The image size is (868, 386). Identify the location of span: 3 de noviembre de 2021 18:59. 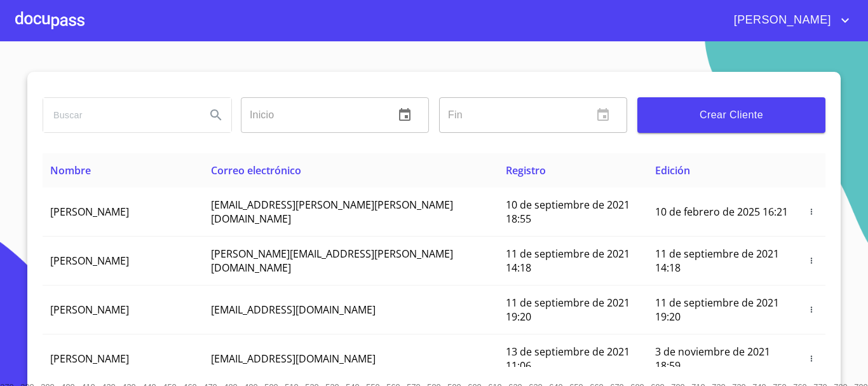
(712, 359).